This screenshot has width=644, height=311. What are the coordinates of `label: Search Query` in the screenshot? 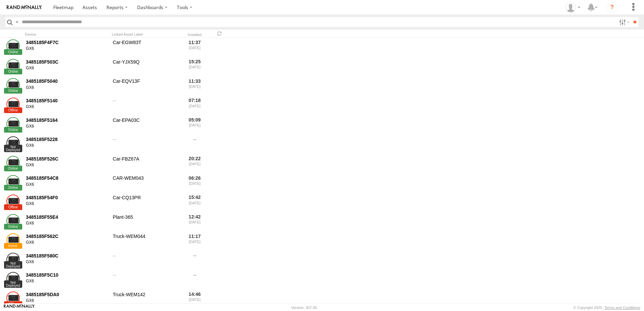 It's located at (17, 22).